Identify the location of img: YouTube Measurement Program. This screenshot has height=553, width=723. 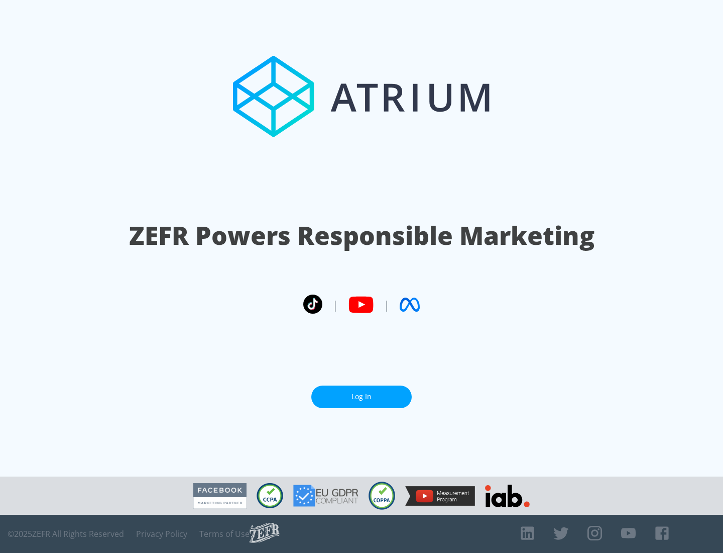
(440, 495).